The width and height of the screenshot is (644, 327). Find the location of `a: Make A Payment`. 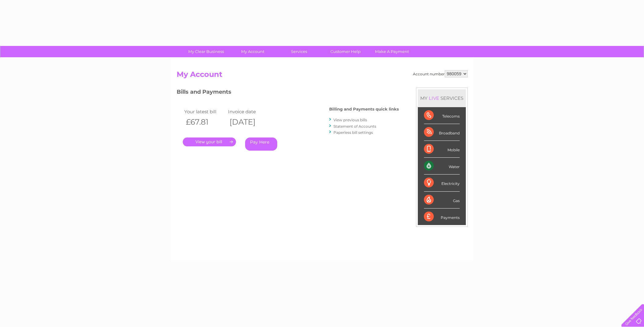

a: Make A Payment is located at coordinates (392, 51).